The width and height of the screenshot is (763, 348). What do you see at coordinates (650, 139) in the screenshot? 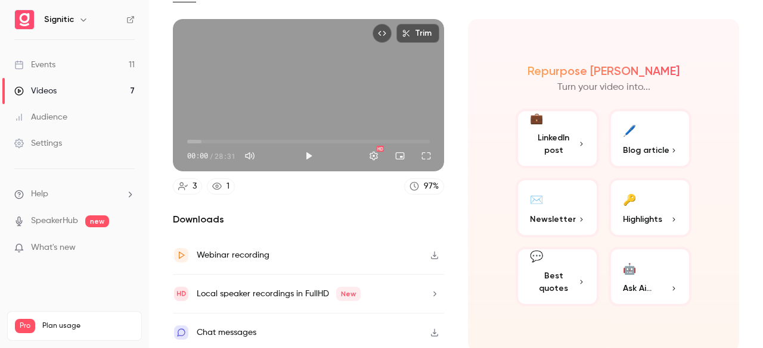
I see `button: 🖊️Blog article` at bounding box center [650, 139].